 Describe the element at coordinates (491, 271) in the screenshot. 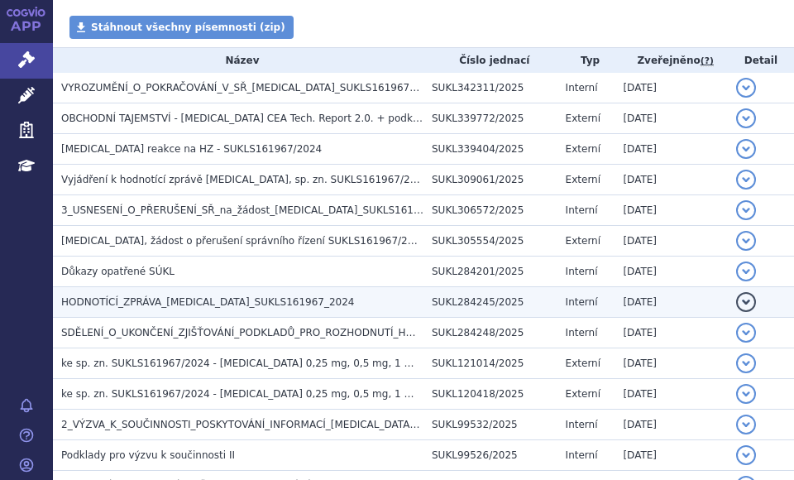

I see `td: SUKL284201/2025` at that location.